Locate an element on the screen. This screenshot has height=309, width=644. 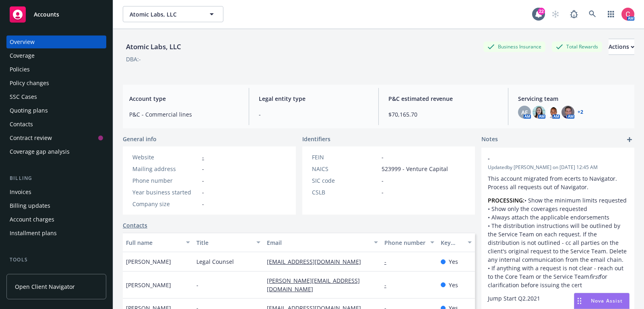
a: Start snowing is located at coordinates (555, 14).